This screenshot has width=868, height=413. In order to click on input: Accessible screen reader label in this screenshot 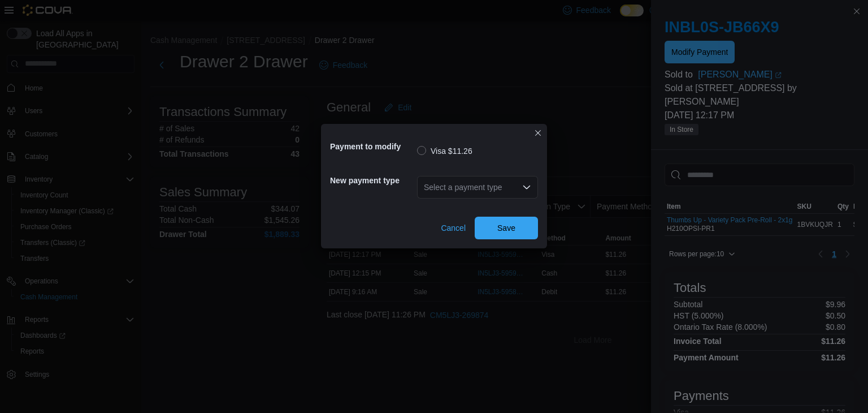, I will do `click(424, 187)`.